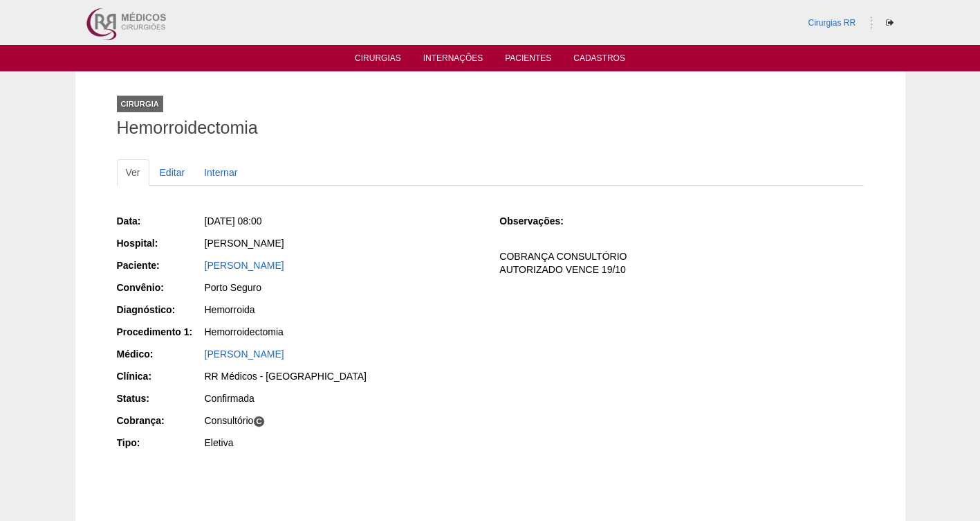  Describe the element at coordinates (342, 398) in the screenshot. I see `div: Confirmada` at that location.